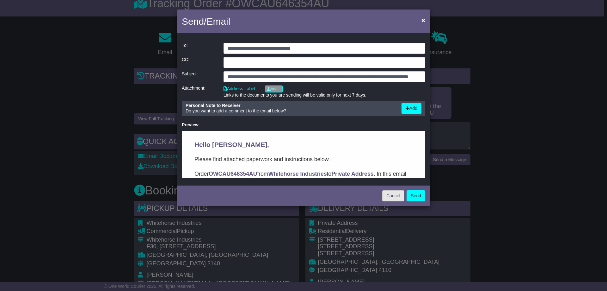  What do you see at coordinates (290, 105) in the screenshot?
I see `div: Personal Note to Receiver` at bounding box center [290, 105].